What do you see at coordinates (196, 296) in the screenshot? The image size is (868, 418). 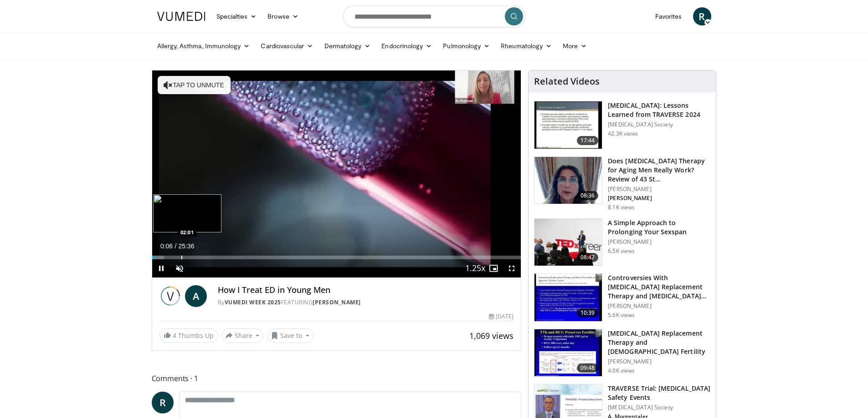 I see `a: A` at bounding box center [196, 296].